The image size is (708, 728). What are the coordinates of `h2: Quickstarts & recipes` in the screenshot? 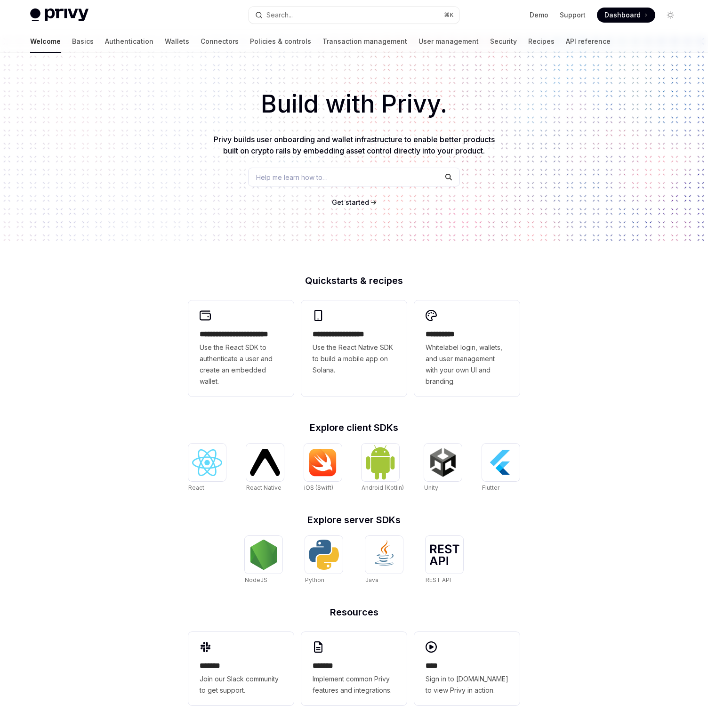 It's located at (354, 281).